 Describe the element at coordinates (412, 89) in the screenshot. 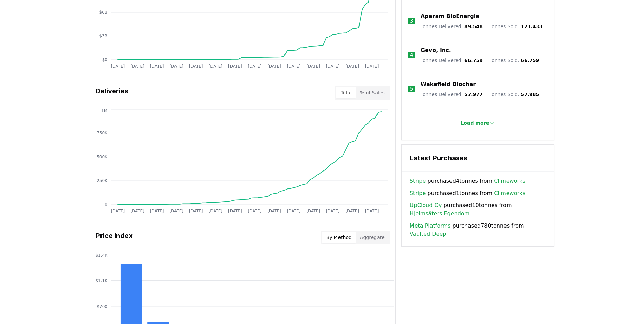

I see `p: 5` at that location.